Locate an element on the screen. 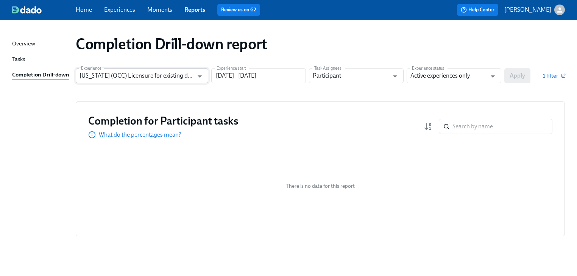 The image size is (577, 276). h1: Completion Drill-down report is located at coordinates (172, 44).